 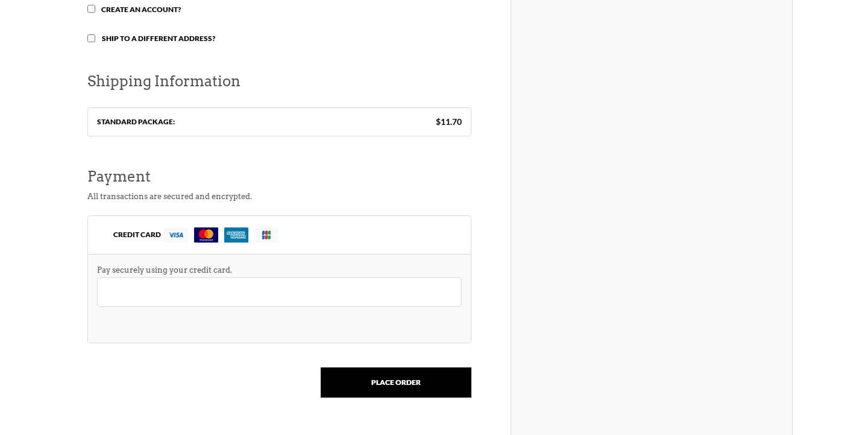 I want to click on input: Place order, so click(x=396, y=382).